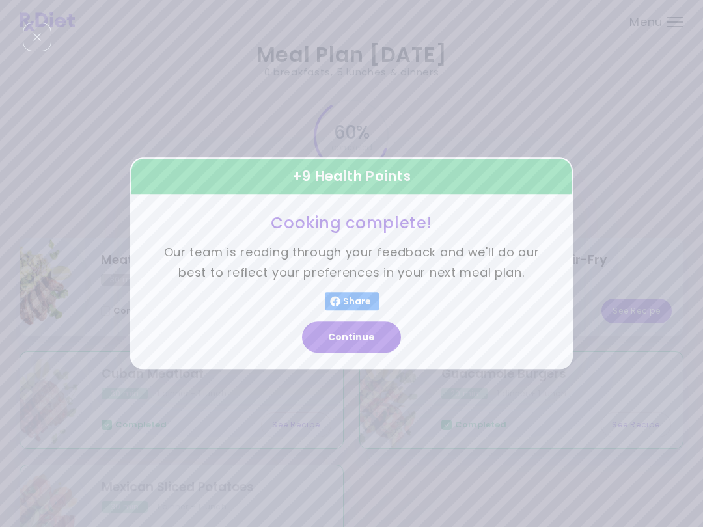 This screenshot has width=703, height=527. What do you see at coordinates (357, 302) in the screenshot?
I see `span: Share` at bounding box center [357, 302].